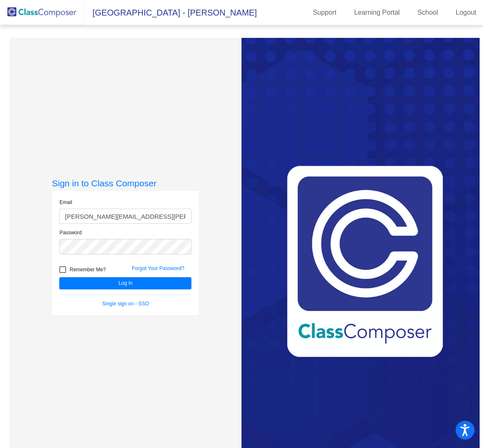  Describe the element at coordinates (125, 183) in the screenshot. I see `h3: Sign in to Class Composer` at that location.